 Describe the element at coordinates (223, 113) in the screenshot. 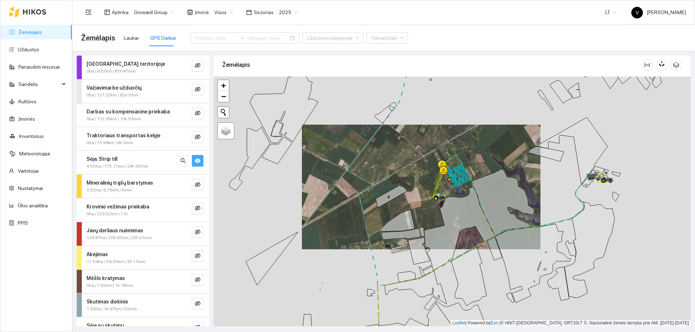

I see `button: Initiate a new search` at that location.